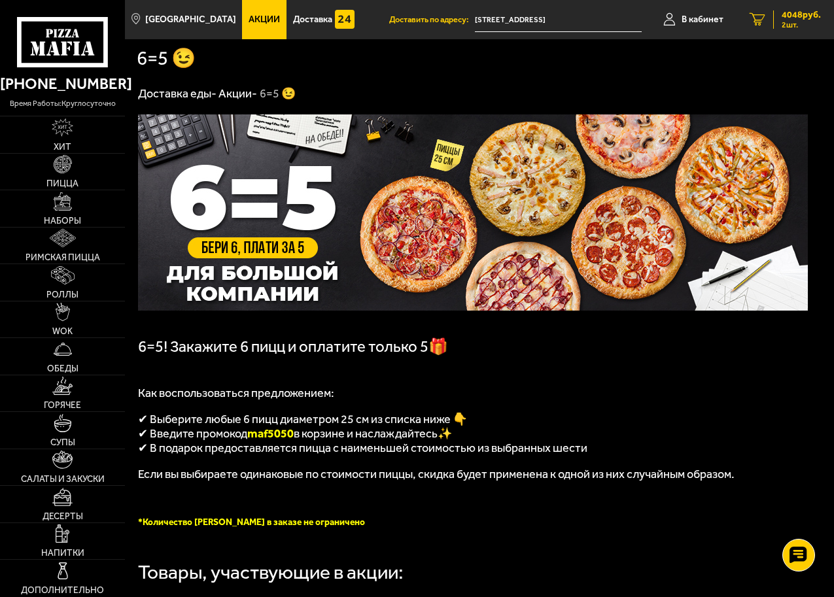  What do you see at coordinates (63, 553) in the screenshot?
I see `span: Напитки` at bounding box center [63, 553].